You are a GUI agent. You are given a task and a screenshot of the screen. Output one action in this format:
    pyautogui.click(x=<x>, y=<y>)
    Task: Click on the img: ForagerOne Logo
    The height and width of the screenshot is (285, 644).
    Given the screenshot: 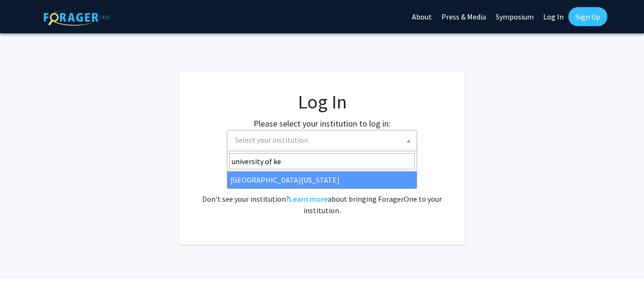 What is the action you would take?
    pyautogui.click(x=77, y=17)
    